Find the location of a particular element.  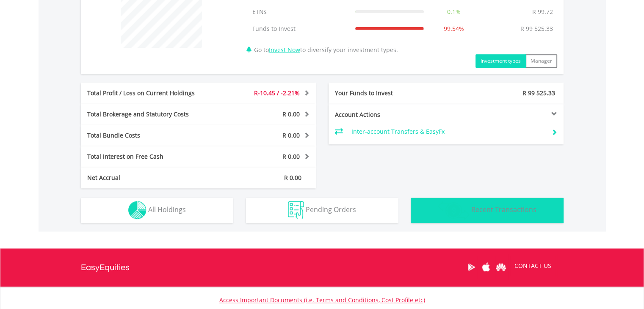

span: Recent Transactions is located at coordinates (504, 210).